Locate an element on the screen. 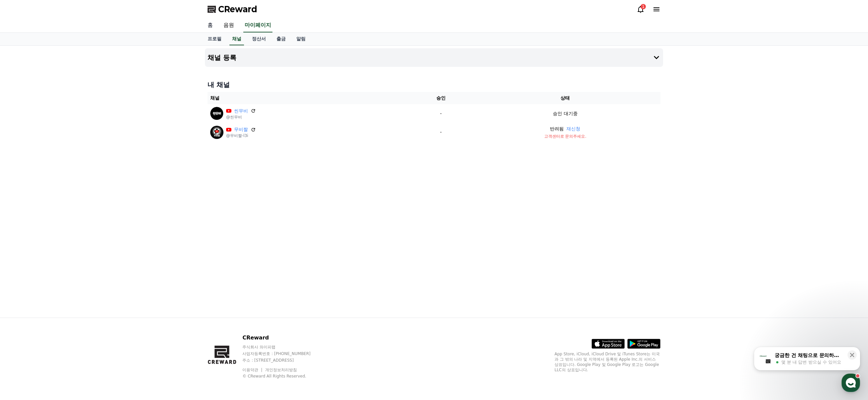 Image resolution: width=868 pixels, height=400 pixels. p: App Store, iCloud, iCloud Drive 및 iTunes Store는 미국과 그 밖의 나라 및 지역에서 등록된 Apple Inc.의 서비스 상표입니다. Goo... is located at coordinates (607, 362).